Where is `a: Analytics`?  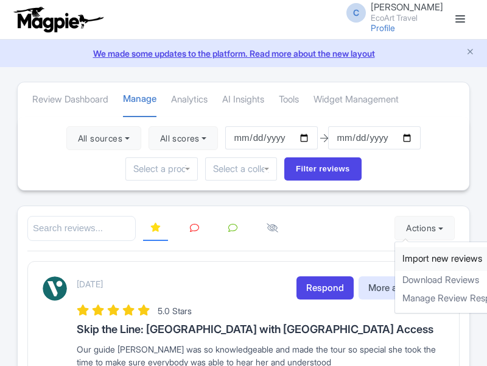
a: Analytics is located at coordinates (189, 99).